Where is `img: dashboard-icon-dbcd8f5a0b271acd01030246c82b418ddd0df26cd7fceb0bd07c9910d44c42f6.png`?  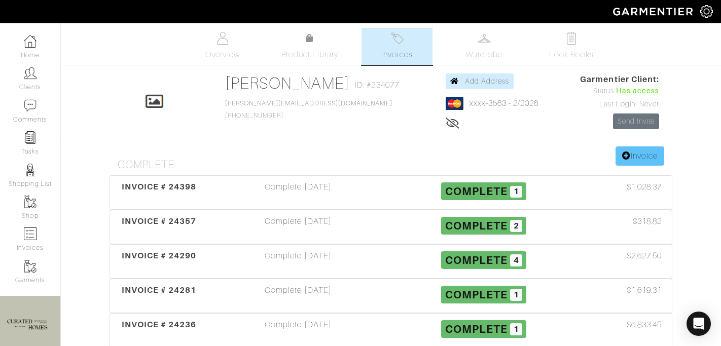
img: dashboard-icon-dbcd8f5a0b271acd01030246c82b418ddd0df26cd7fceb0bd07c9910d44c42f6.png is located at coordinates (30, 41).